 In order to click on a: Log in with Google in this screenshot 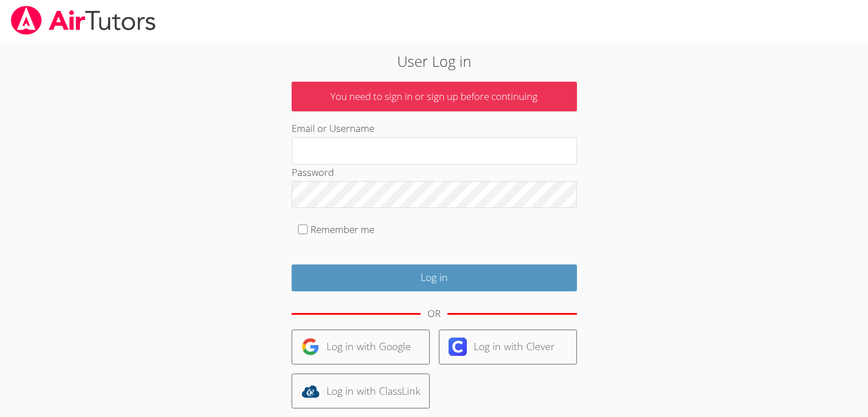, I will do `click(360, 346)`.